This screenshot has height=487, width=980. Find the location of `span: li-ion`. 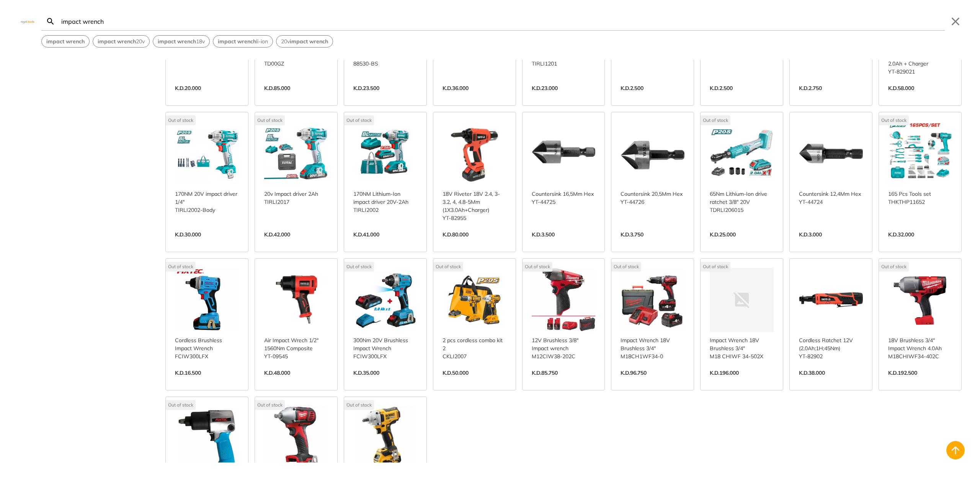

span: li-ion is located at coordinates (243, 41).